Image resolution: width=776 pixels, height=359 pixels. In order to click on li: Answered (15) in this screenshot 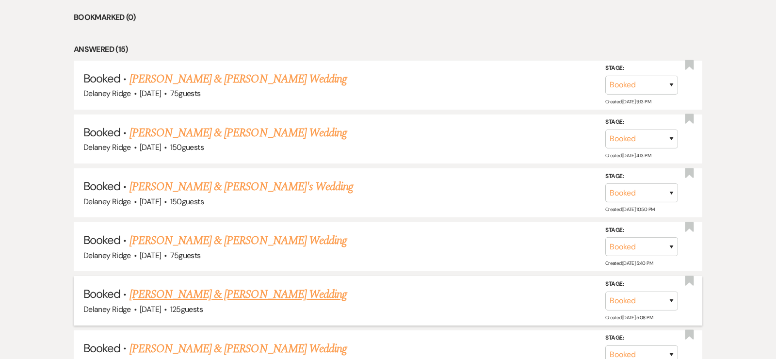, I will do `click(388, 49)`.